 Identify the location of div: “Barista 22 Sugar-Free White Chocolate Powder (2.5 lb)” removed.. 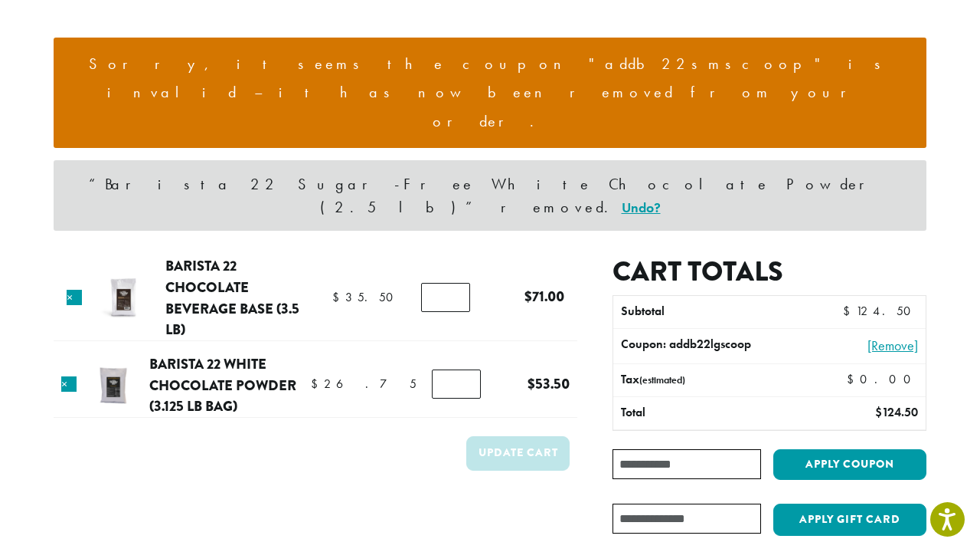
(490, 195).